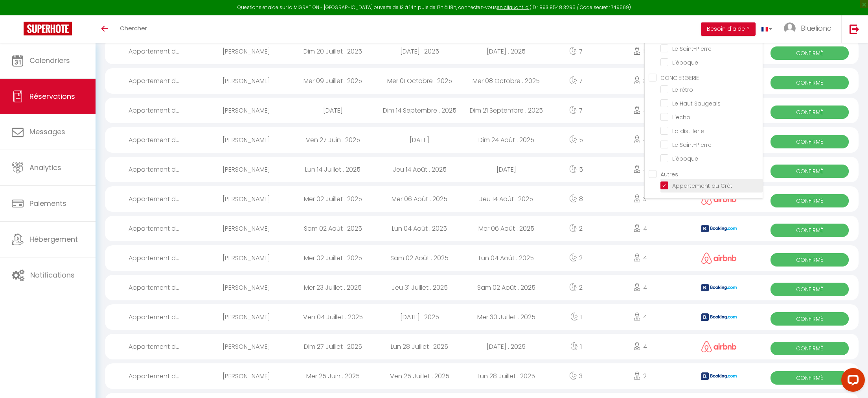 This screenshot has height=398, width=868. What do you see at coordinates (854, 29) in the screenshot?
I see `img: logout` at bounding box center [854, 29].